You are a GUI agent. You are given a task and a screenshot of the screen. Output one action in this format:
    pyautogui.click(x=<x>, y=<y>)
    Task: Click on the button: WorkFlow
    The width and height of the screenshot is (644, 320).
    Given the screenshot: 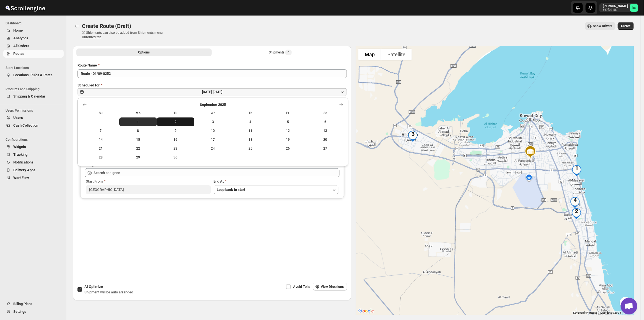 What is the action you would take?
    pyautogui.click(x=34, y=178)
    